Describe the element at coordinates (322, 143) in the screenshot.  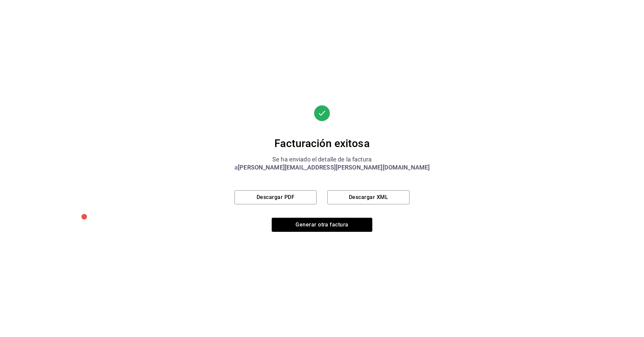
I see `div: Facturación exitosa` at that location.